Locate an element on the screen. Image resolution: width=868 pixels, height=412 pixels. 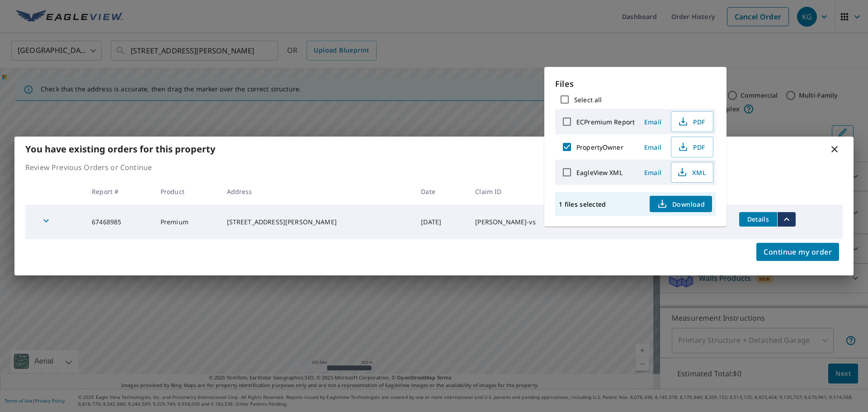
td: 67468985 is located at coordinates (119, 222).